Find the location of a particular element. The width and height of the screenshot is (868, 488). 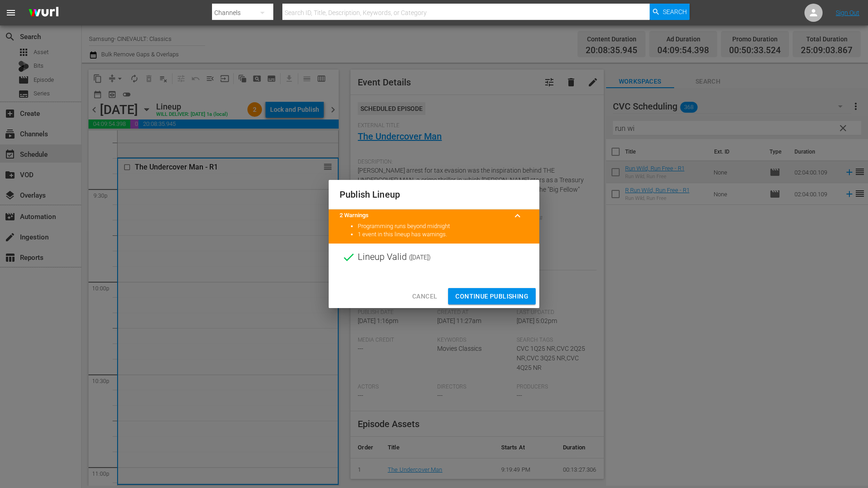

h2: Publish Lineup is located at coordinates (434, 194).